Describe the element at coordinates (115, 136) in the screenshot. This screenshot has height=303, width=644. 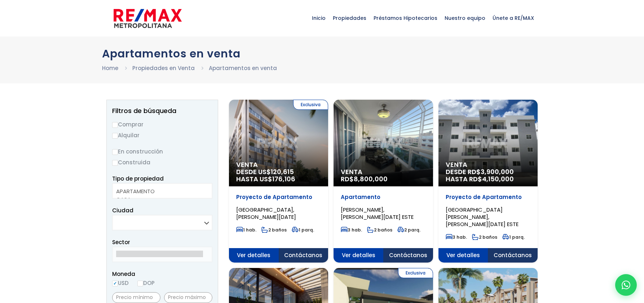
I see `input: Alquilar` at that location.